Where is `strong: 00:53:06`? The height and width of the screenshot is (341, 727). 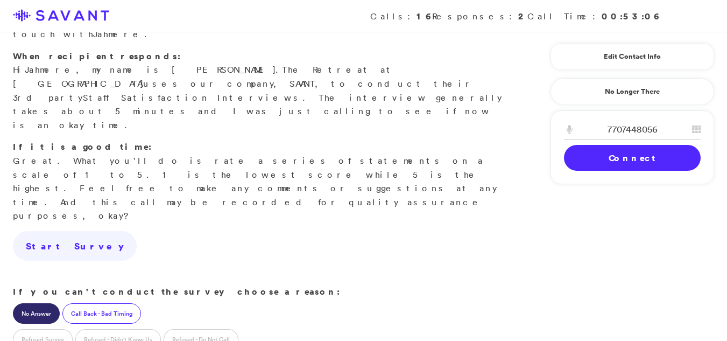
strong: 00:53:06 is located at coordinates (631, 16).